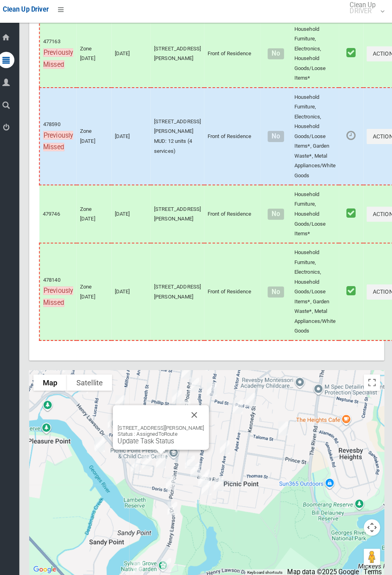 This screenshot has width=392, height=575. I want to click on div: 2 Joyce Avenue, PICNIC POINT NSW 2213<br>Status : AssignedToRoute<br><a href="/driver/booking/476..., so click(207, 469).